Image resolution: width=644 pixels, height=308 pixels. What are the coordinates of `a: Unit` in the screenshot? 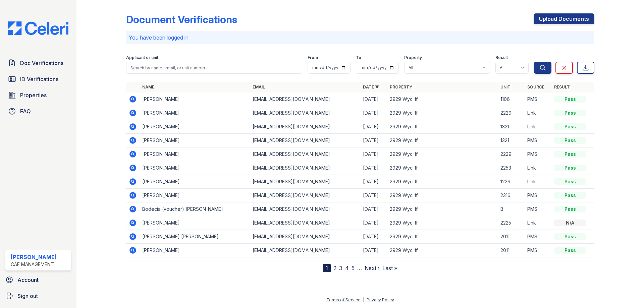 It's located at (505, 87).